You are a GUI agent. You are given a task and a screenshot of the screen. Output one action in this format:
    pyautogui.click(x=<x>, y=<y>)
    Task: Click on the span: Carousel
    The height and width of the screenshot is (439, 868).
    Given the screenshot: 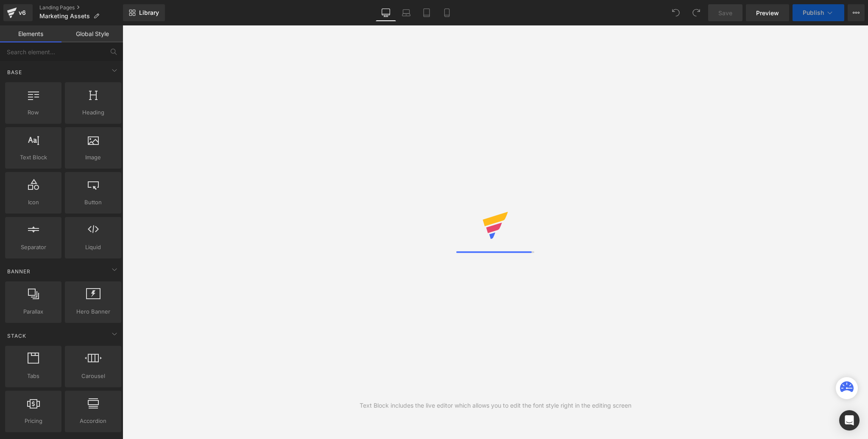 What is the action you would take?
    pyautogui.click(x=93, y=376)
    